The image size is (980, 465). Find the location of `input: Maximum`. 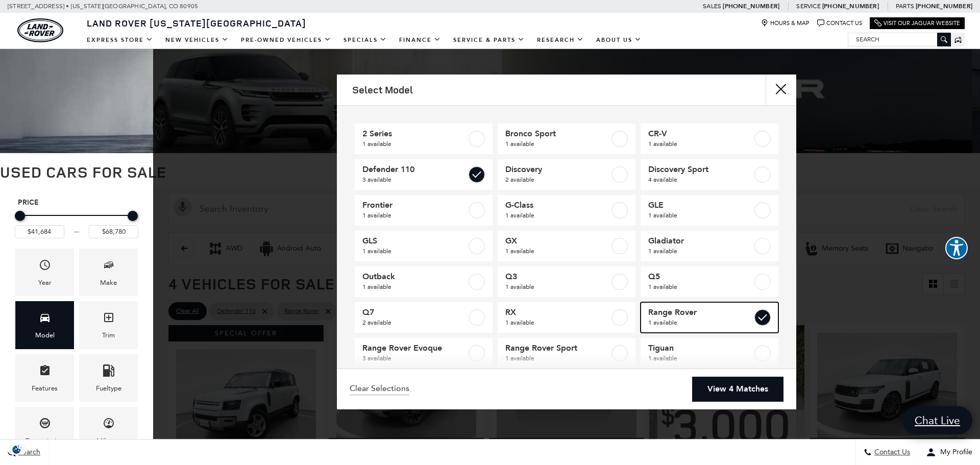

input: Maximum is located at coordinates (113, 232).